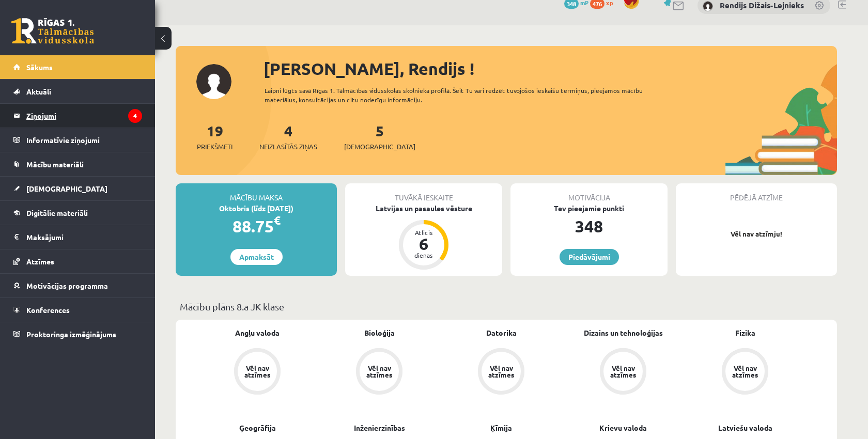 The height and width of the screenshot is (439, 868). What do you see at coordinates (423, 208) in the screenshot?
I see `div: Latvijas un pasaules vēsture` at bounding box center [423, 208].